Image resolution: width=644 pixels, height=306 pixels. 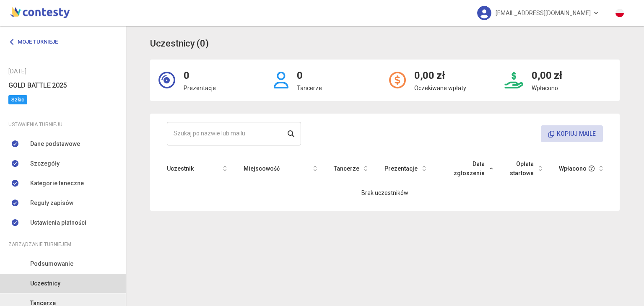 I want to click on span: Szkic, so click(x=17, y=100).